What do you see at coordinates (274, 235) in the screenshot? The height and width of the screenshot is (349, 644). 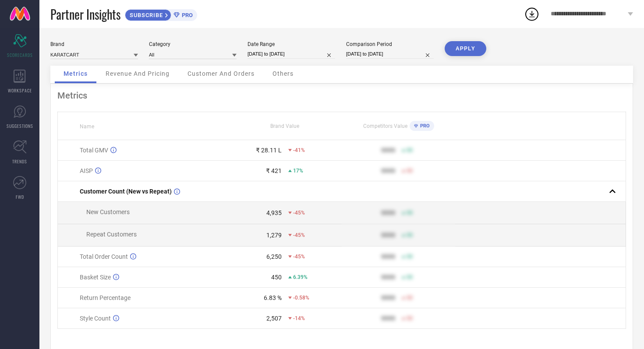 I see `div: 1,279` at bounding box center [274, 235].